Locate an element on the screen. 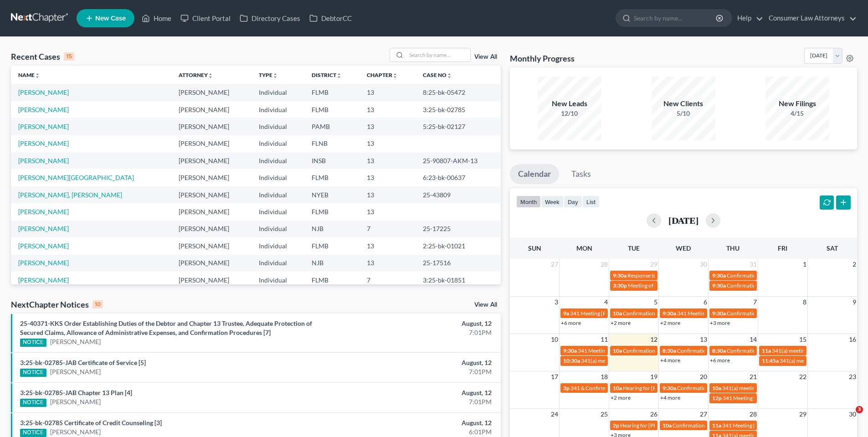 Image resolution: width=868 pixels, height=437 pixels. div: New Filings is located at coordinates (797, 103).